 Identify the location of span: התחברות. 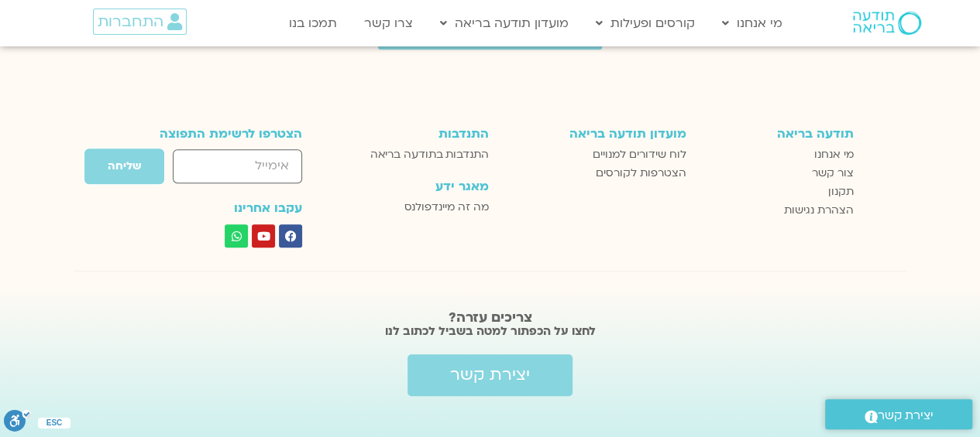
(130, 22).